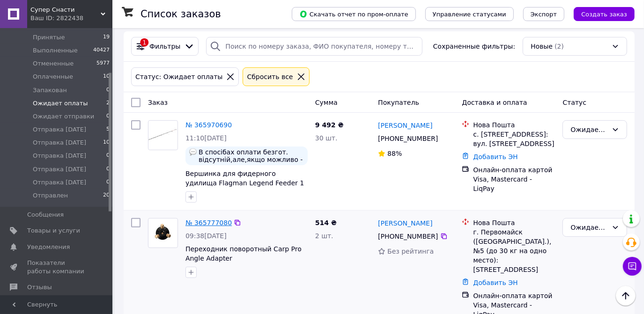 This screenshot has width=644, height=314. What do you see at coordinates (245, 183) in the screenshot?
I see `span: Вершинка для фидерного удилища Flagman Legend Feeder 1 oz Сarbon` at bounding box center [245, 183].